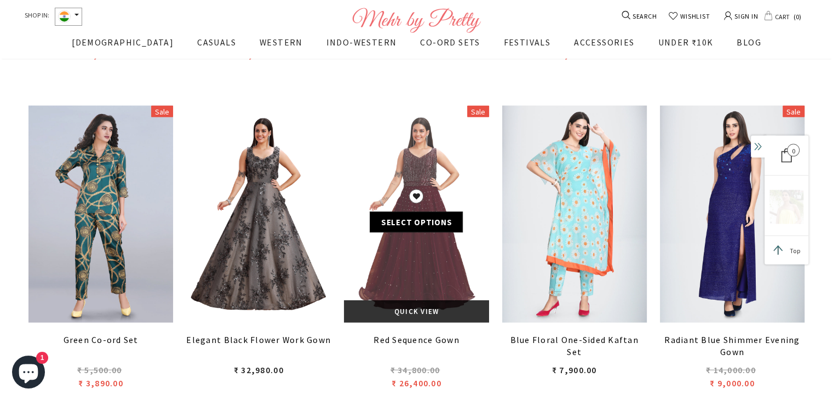  I want to click on span: BLOG, so click(749, 42).